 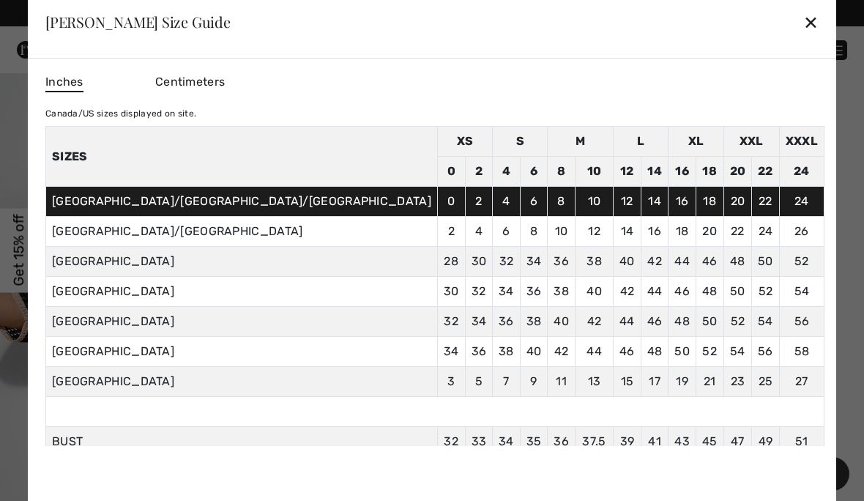 What do you see at coordinates (562, 382) in the screenshot?
I see `td: 11` at bounding box center [562, 382].